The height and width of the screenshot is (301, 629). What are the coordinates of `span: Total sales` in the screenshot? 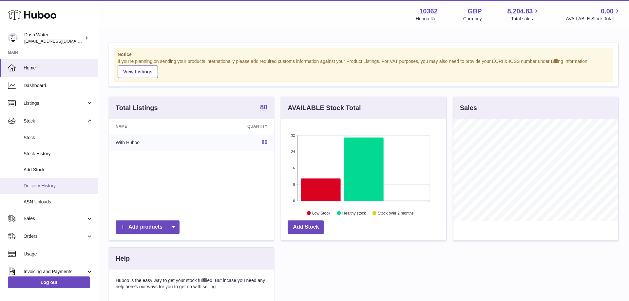 It's located at (525, 19).